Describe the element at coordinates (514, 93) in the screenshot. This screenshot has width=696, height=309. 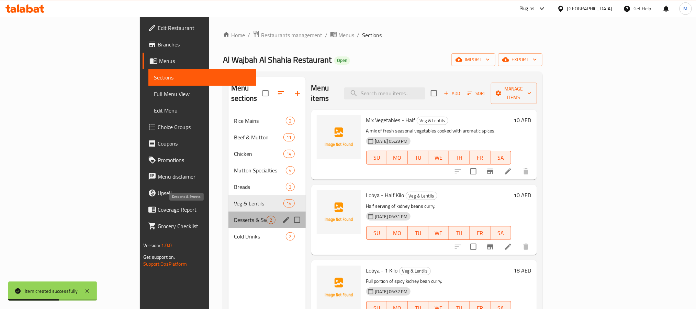
I see `button: Manage items` at that location.